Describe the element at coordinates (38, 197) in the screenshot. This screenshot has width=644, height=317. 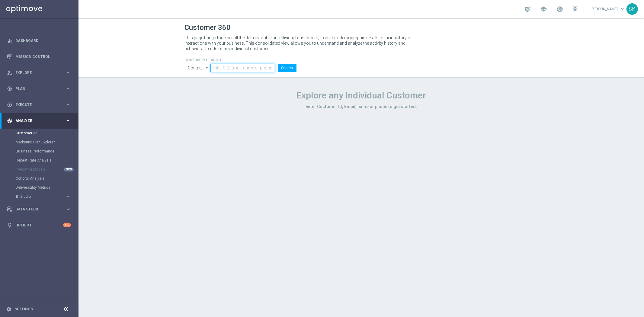
I see `span: BI Studio` at that location.